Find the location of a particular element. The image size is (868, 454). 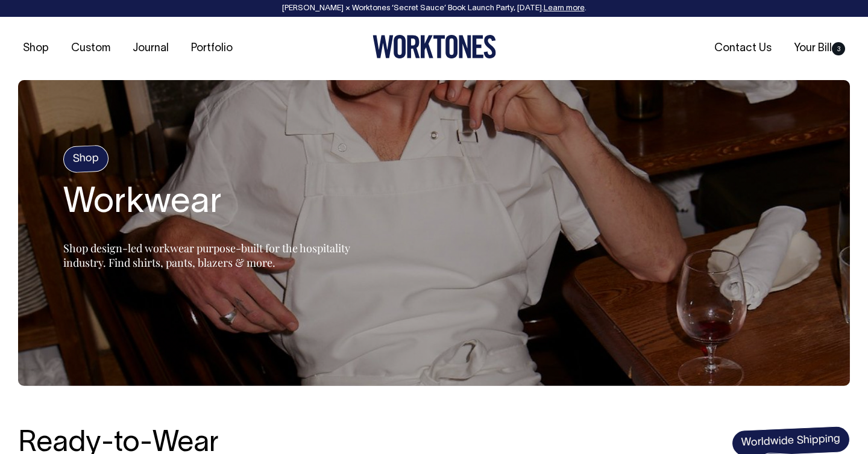

a: Custom is located at coordinates (91, 48).